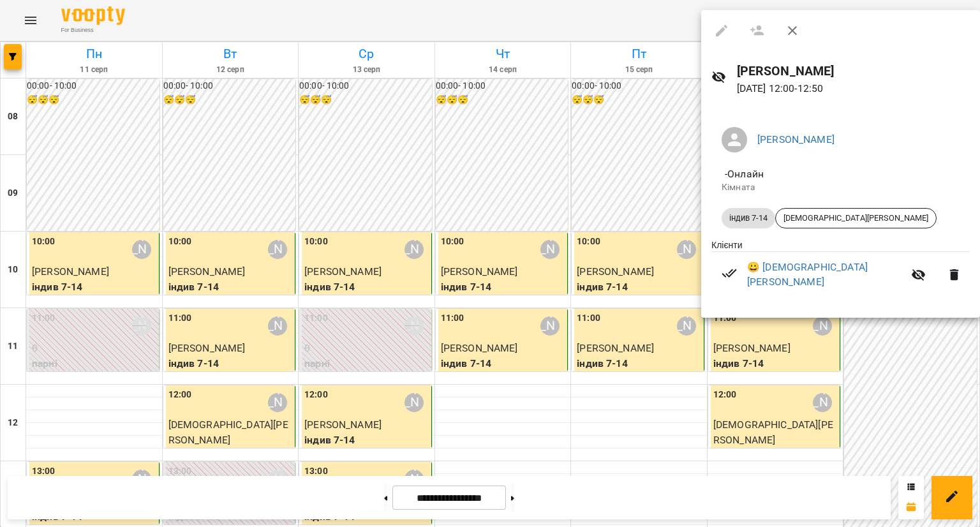 This screenshot has width=980, height=527. I want to click on svg: Візит сплачено, so click(730, 273).